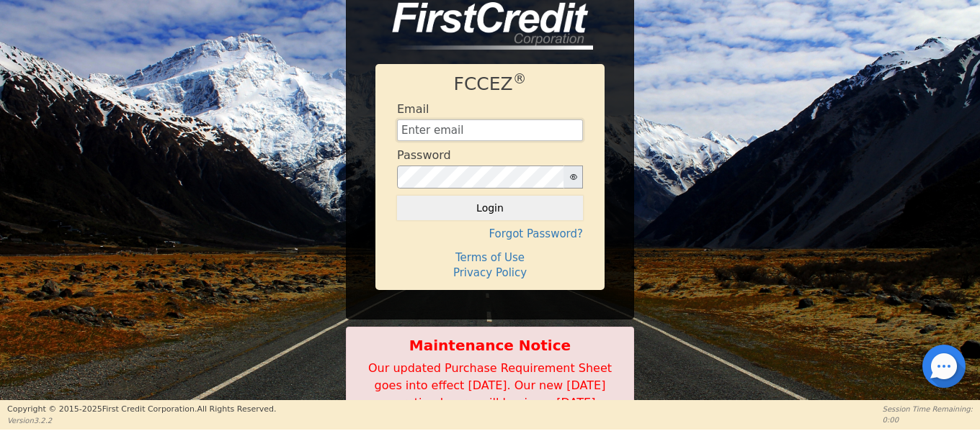 The height and width of the screenshot is (431, 980). I want to click on button: Login, so click(490, 208).